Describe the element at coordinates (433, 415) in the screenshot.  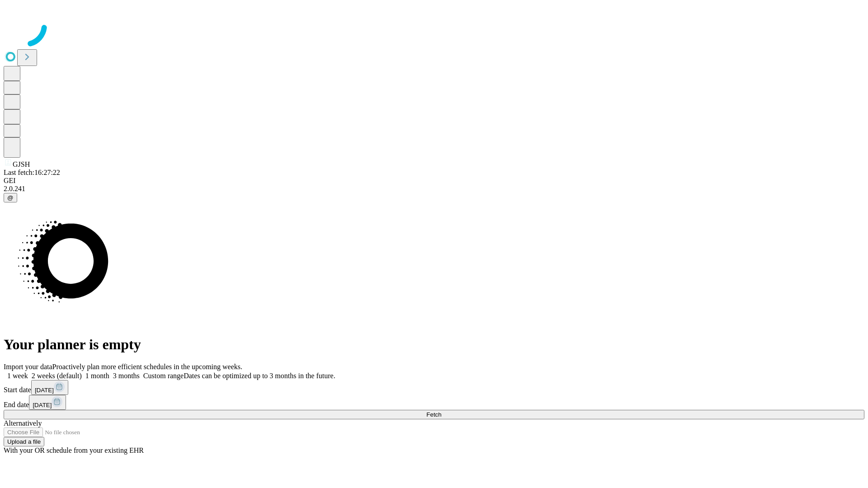
I see `span: Fetch` at that location.